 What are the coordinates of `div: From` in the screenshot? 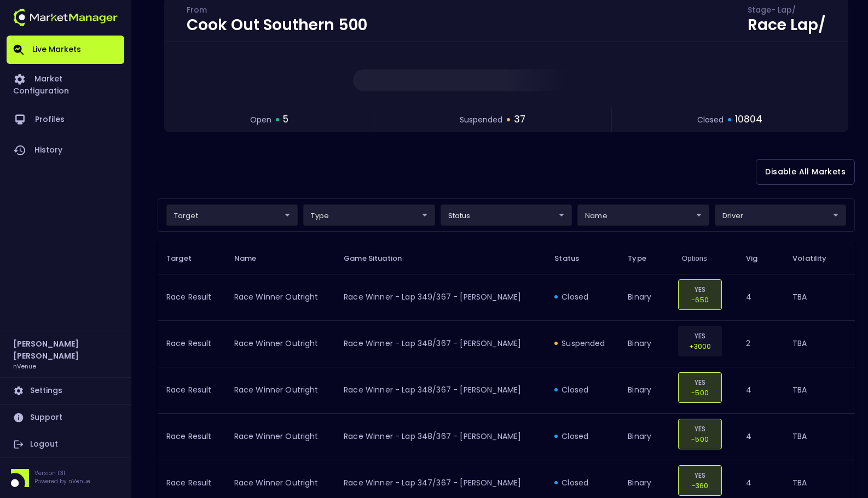 It's located at (277, 11).